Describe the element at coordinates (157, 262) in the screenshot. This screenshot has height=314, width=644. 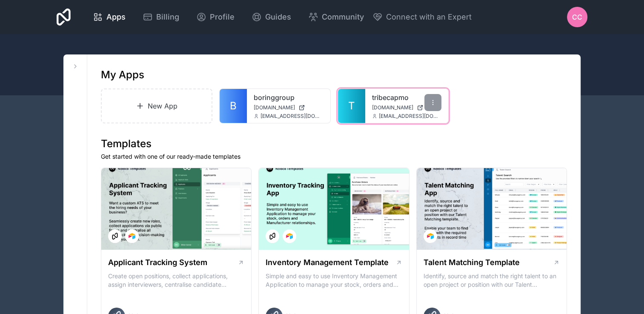
I see `h1: Applicant Tracking System` at that location.